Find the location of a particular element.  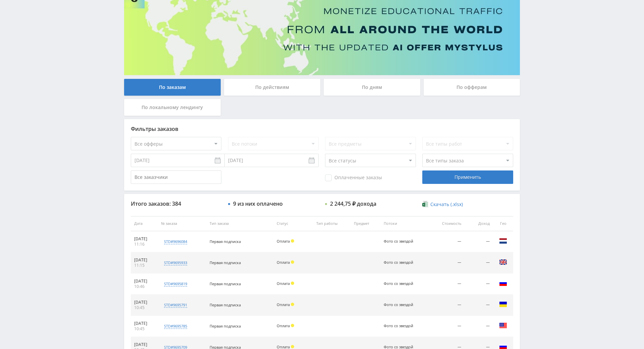

input: Все заказчики is located at coordinates (176, 178).